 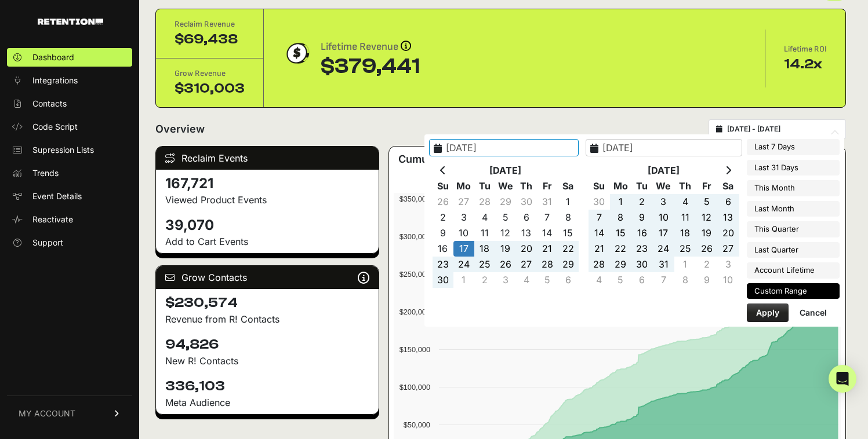 I want to click on td: 19, so click(x=506, y=248).